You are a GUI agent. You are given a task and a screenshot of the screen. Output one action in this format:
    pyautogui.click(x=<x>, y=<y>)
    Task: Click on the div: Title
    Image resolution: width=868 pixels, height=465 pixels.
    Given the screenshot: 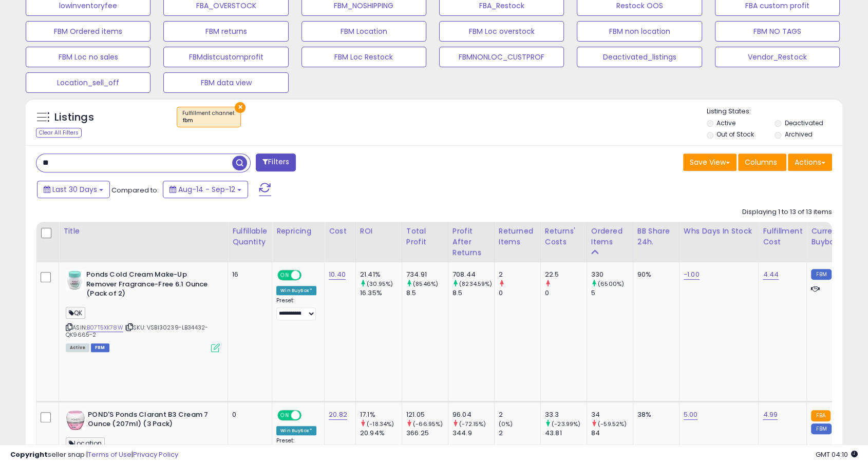 What is the action you would take?
    pyautogui.click(x=143, y=231)
    